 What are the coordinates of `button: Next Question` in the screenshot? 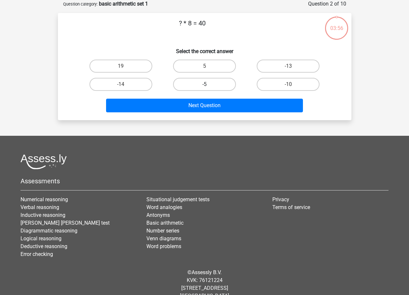 It's located at (204, 105).